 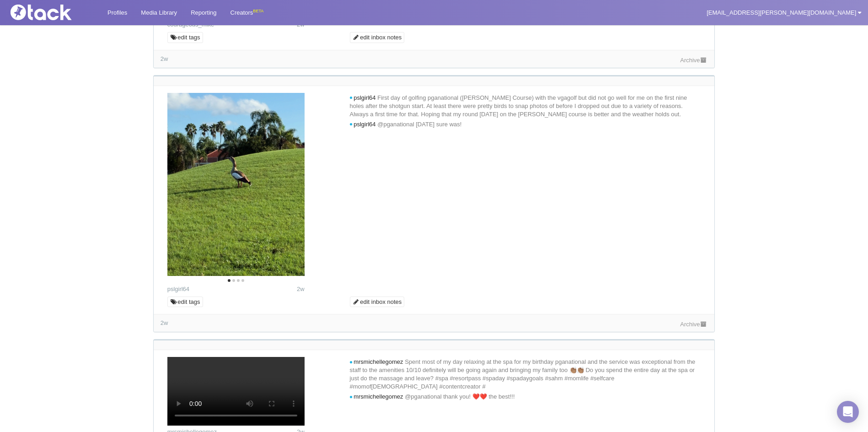 What do you see at coordinates (236, 184) in the screenshot?
I see `img: Image may contain: summer, grass, plant, palm tree, tree, architecture, building, outdoors, shelt...` at bounding box center [236, 184].